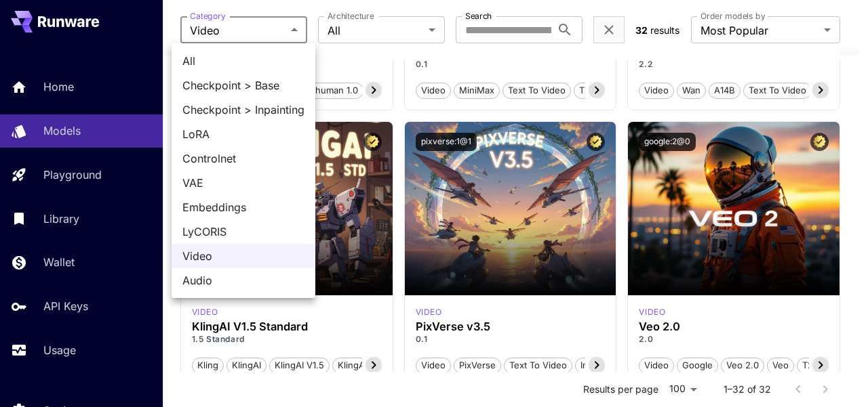  I want to click on span: Embeddings, so click(244, 208).